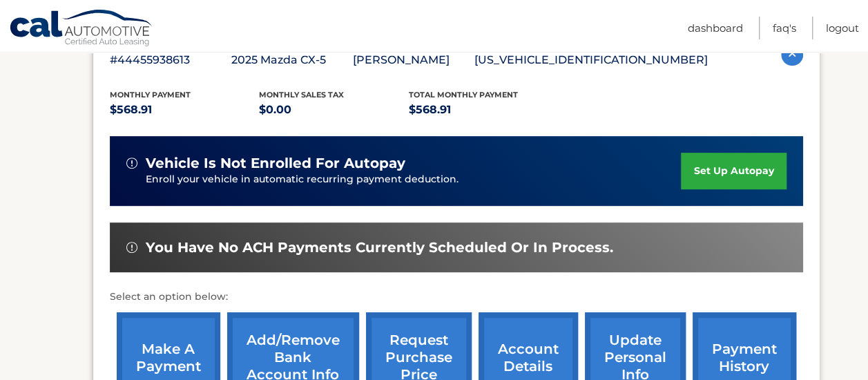 The height and width of the screenshot is (380, 868). Describe the element at coordinates (457, 298) in the screenshot. I see `p: Select an option below:` at that location.